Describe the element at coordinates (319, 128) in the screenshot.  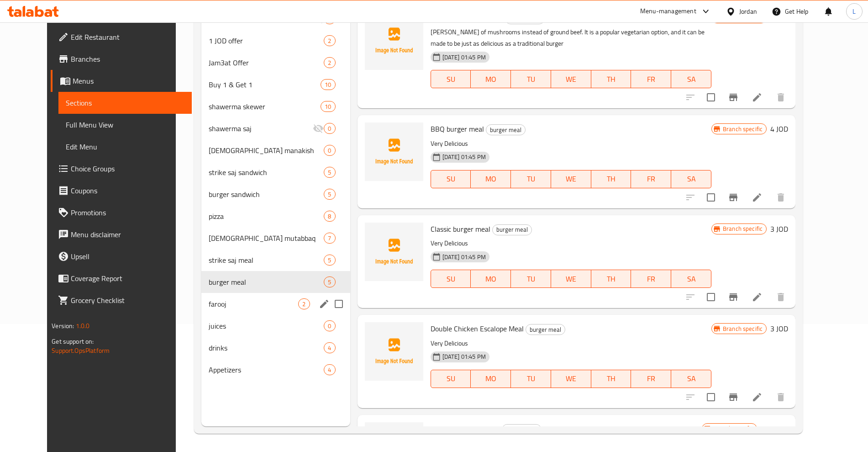
I see `svg: Inactive section` at that location.